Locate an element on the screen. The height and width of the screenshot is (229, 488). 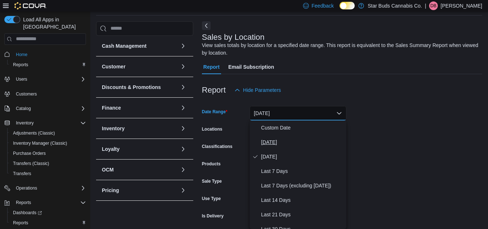
span: Custom Date is located at coordinates (302, 127).